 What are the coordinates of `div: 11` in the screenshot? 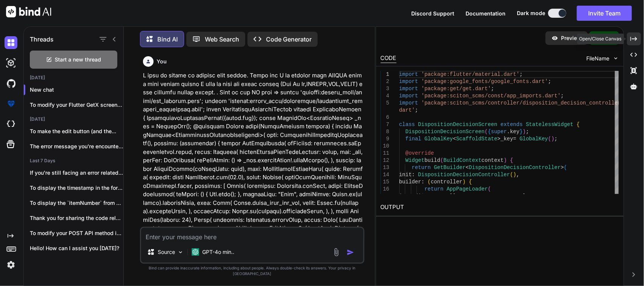 It's located at (385, 153).